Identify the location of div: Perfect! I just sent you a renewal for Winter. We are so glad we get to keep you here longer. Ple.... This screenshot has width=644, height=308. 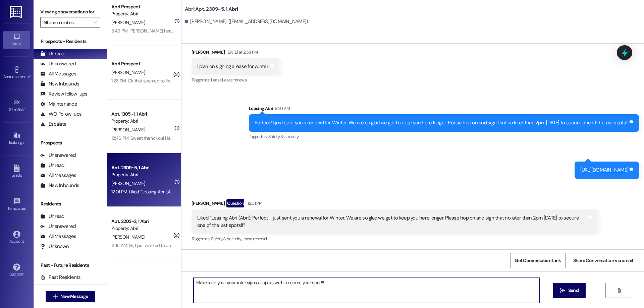
(442, 123).